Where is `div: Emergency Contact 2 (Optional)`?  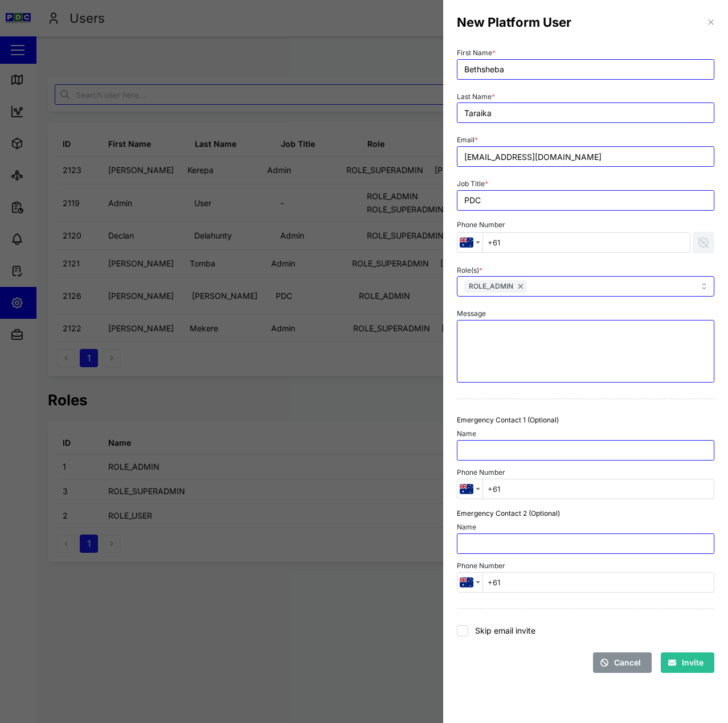 div: Emergency Contact 2 (Optional) is located at coordinates (585, 514).